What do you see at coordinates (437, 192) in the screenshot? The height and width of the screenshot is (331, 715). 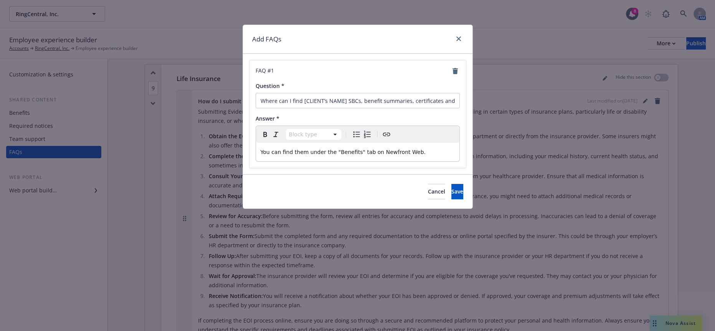 I see `button: Cancel` at bounding box center [437, 192].